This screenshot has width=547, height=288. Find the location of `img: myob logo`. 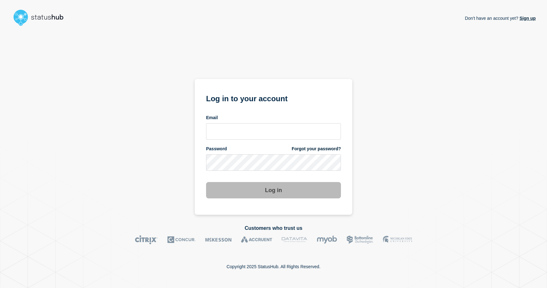

img: myob logo is located at coordinates (327, 240).